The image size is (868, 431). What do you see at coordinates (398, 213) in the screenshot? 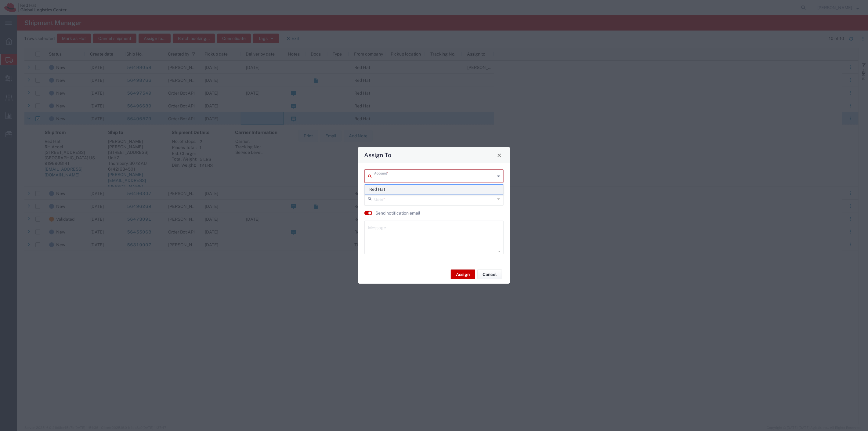
I see `agx-label: Send notification email` at bounding box center [398, 213].